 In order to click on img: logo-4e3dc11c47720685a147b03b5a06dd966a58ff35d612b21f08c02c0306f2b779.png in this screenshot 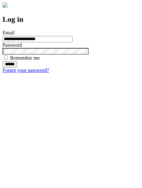, I will do `click(5, 5)`.